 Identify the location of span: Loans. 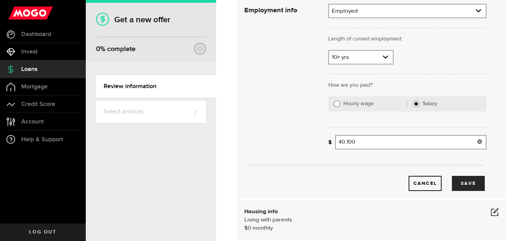
(29, 69).